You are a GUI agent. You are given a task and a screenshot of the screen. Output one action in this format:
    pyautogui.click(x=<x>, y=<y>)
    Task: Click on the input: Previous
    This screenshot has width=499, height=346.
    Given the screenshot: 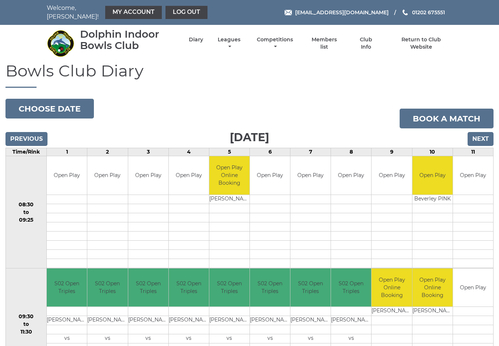 What is the action you would take?
    pyautogui.click(x=26, y=139)
    